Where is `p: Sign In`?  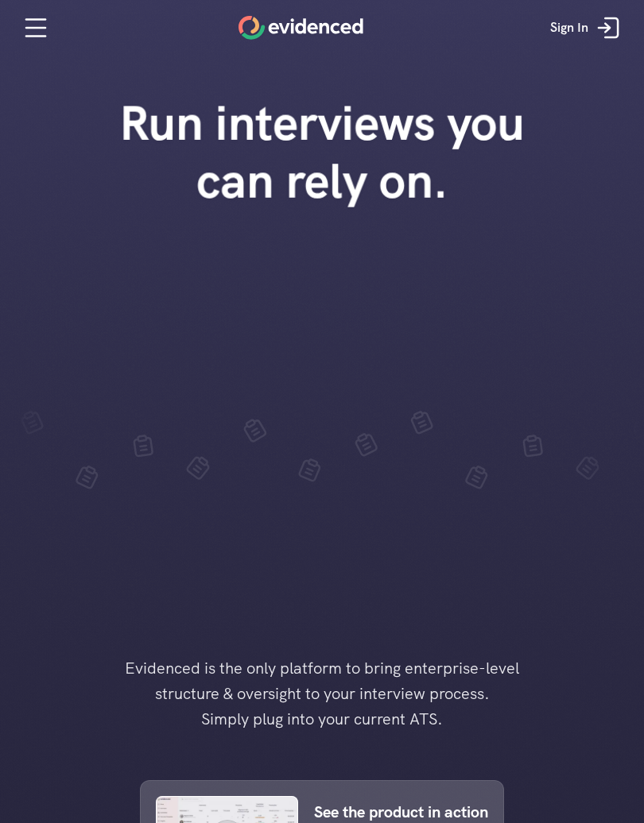 p: Sign In is located at coordinates (570, 28).